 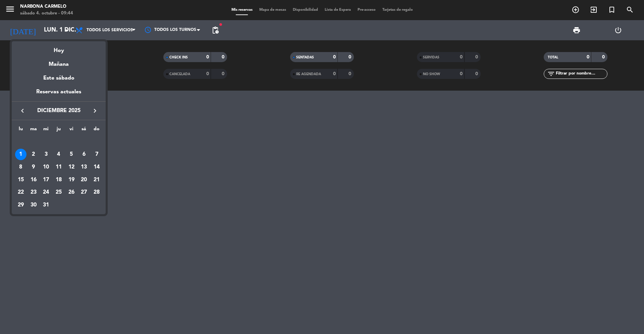 I want to click on i: keyboard_arrow_right, so click(x=95, y=111).